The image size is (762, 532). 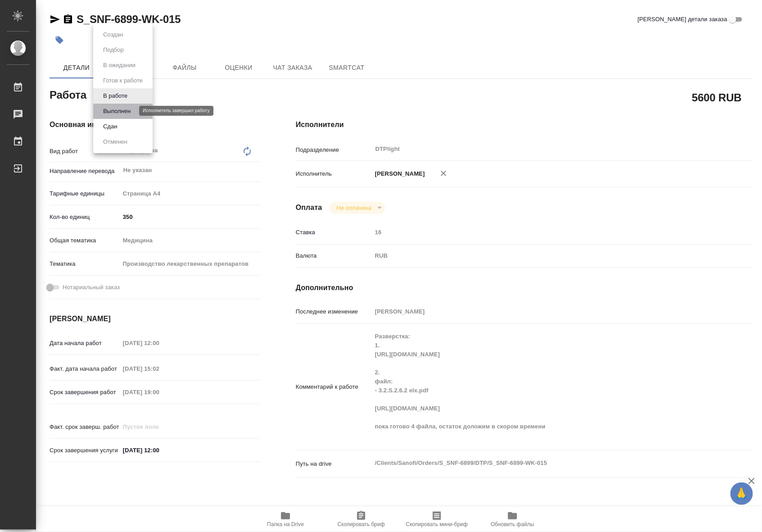 I want to click on button: Отменен, so click(x=115, y=142).